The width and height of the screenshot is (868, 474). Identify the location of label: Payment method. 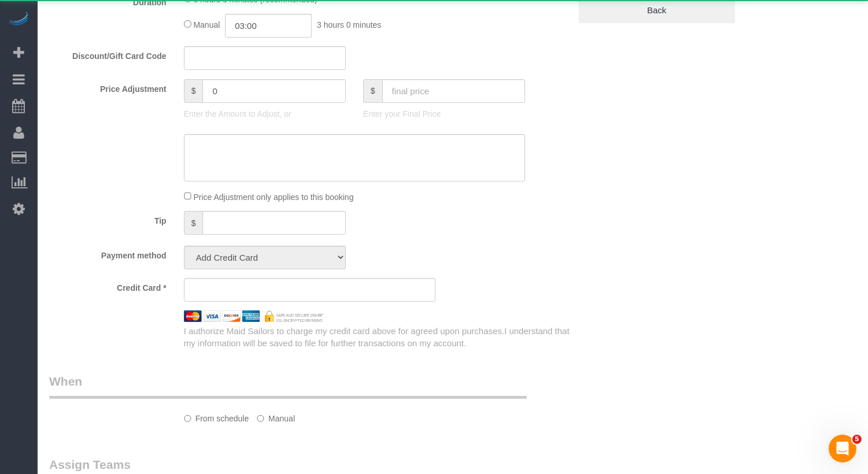
(107, 253).